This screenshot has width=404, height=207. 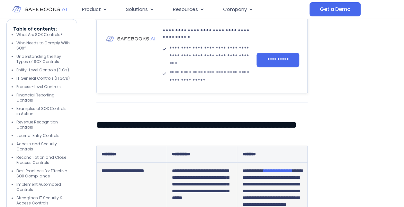 What do you see at coordinates (193, 9) in the screenshot?
I see `div: Menu Toggle` at bounding box center [193, 9].